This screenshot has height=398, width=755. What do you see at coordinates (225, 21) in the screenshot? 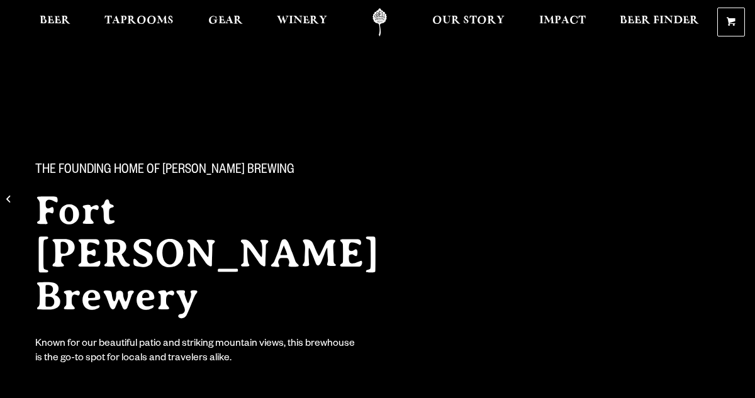
I see `span: Gear` at bounding box center [225, 21].